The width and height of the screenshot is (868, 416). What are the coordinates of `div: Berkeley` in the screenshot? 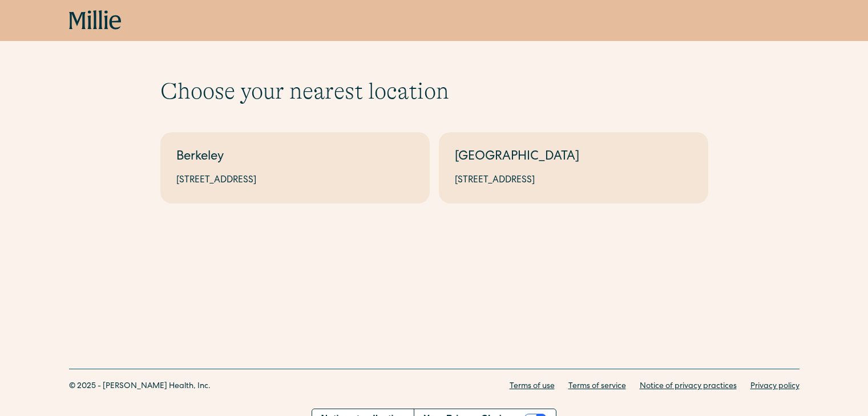 It's located at (295, 157).